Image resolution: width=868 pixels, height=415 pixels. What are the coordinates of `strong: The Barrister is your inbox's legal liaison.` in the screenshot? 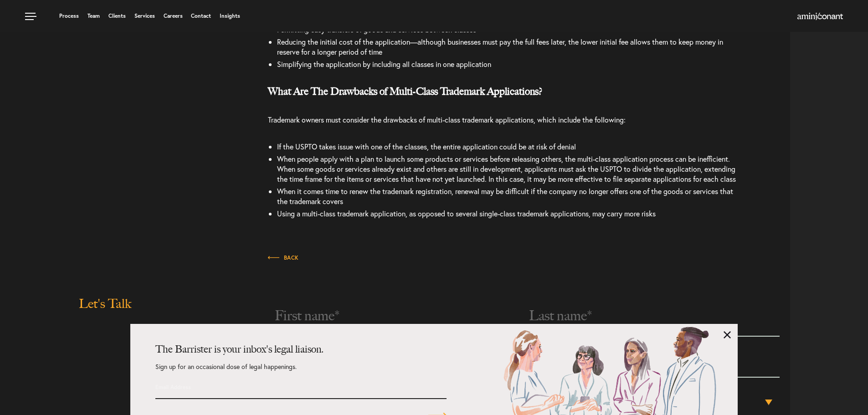 It's located at (240, 349).